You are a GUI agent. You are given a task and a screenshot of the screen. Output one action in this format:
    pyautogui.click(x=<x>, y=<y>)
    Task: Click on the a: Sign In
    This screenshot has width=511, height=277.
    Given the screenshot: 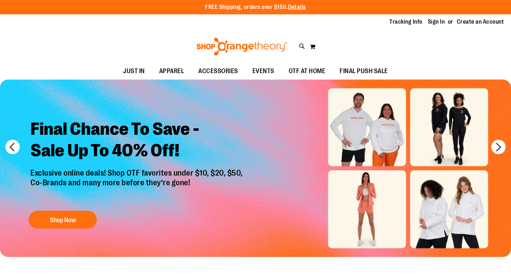 What is the action you would take?
    pyautogui.click(x=437, y=22)
    